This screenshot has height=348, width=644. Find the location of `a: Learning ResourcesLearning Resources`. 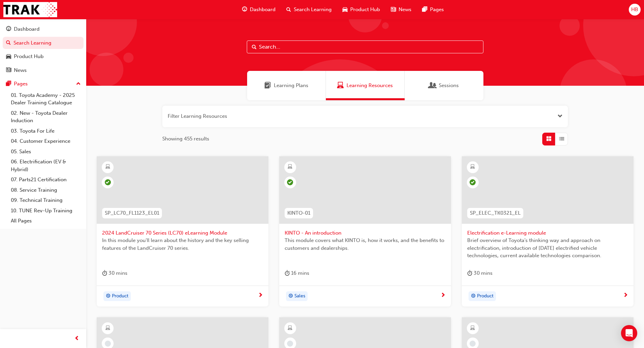

a: Learning ResourcesLearning Resources is located at coordinates (365, 85).